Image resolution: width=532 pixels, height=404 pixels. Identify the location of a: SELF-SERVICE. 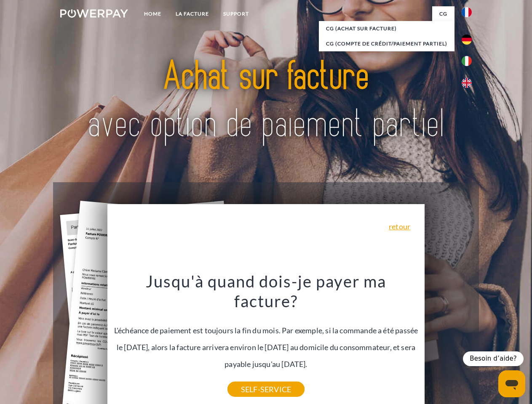
(265, 389).